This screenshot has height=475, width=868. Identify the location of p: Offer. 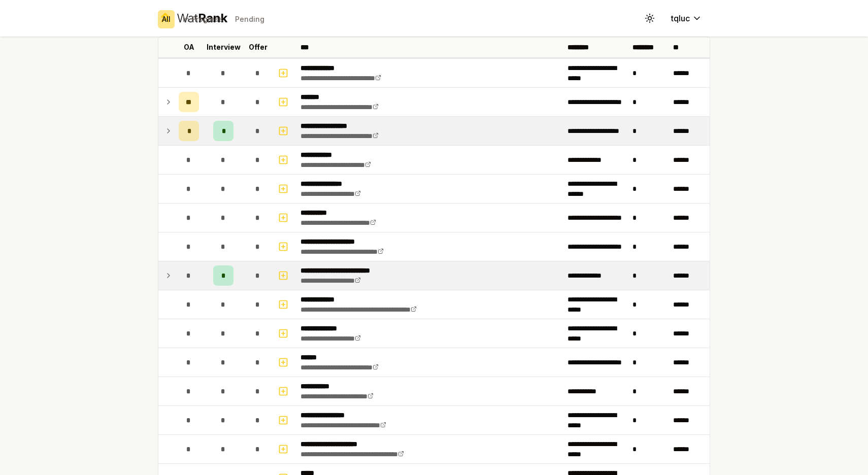
(258, 48).